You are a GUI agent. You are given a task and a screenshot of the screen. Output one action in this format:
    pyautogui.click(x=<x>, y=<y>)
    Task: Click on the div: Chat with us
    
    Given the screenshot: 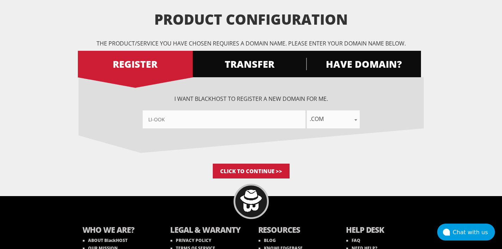 What is the action you would take?
    pyautogui.click(x=474, y=232)
    